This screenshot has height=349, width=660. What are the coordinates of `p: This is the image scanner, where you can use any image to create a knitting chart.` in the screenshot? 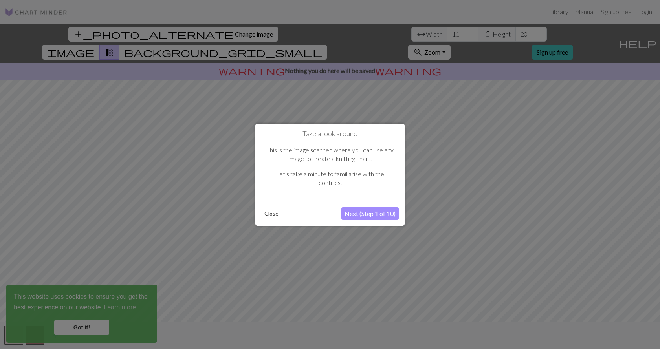 It's located at (330, 154).